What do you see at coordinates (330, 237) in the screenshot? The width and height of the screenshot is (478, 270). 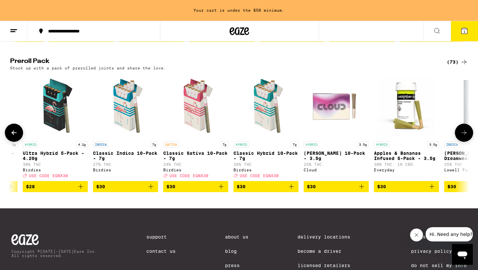 I see `a: Delivery Locations` at bounding box center [330, 237].